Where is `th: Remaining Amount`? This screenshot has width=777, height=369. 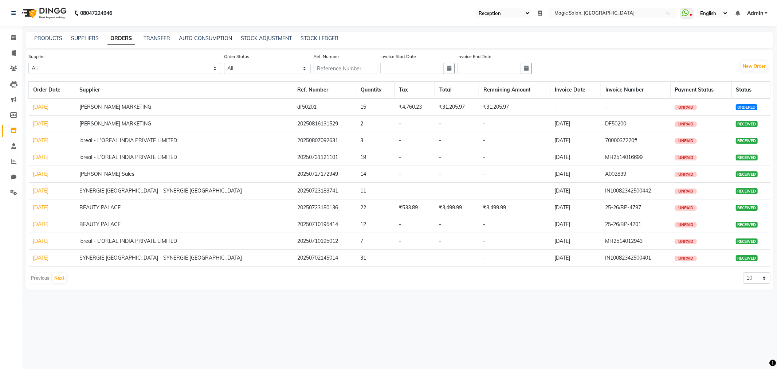
th: Remaining Amount is located at coordinates (515, 90).